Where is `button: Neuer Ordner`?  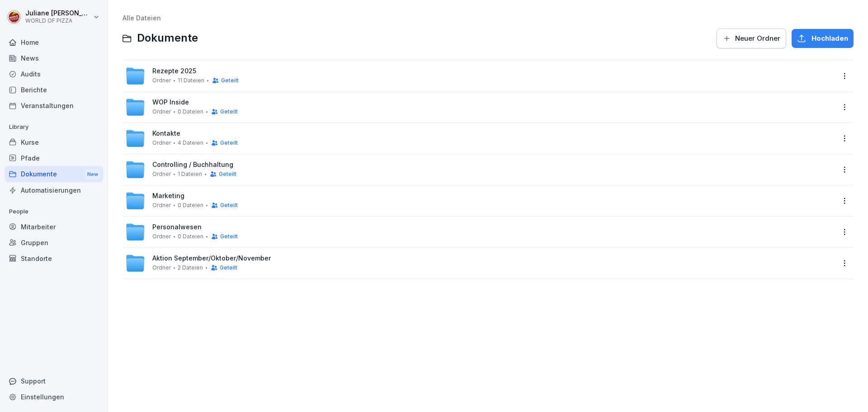
button: Neuer Ordner is located at coordinates (751, 38).